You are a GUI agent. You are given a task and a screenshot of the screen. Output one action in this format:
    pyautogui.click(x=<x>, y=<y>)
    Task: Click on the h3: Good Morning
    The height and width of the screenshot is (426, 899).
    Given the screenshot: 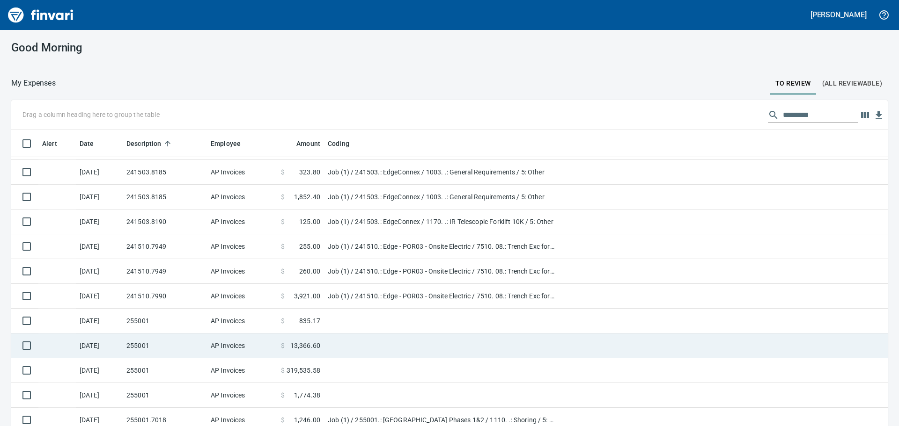 What is the action you would take?
    pyautogui.click(x=150, y=48)
    